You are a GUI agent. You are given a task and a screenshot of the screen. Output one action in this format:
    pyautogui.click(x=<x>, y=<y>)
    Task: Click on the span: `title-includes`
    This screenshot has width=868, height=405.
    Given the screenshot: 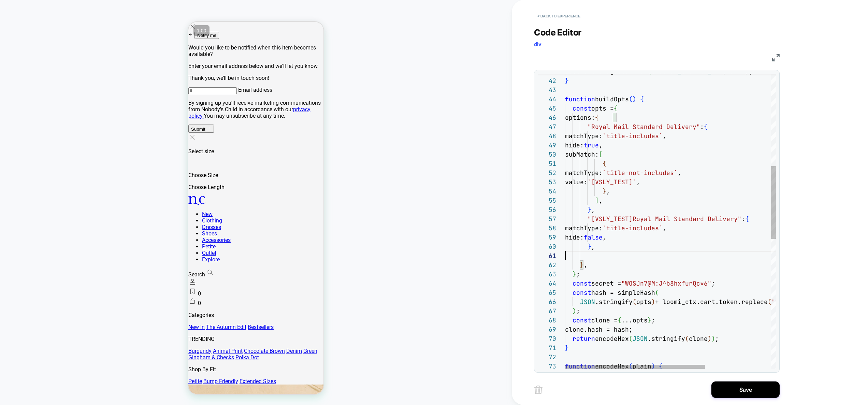 What is the action you would take?
    pyautogui.click(x=632, y=136)
    